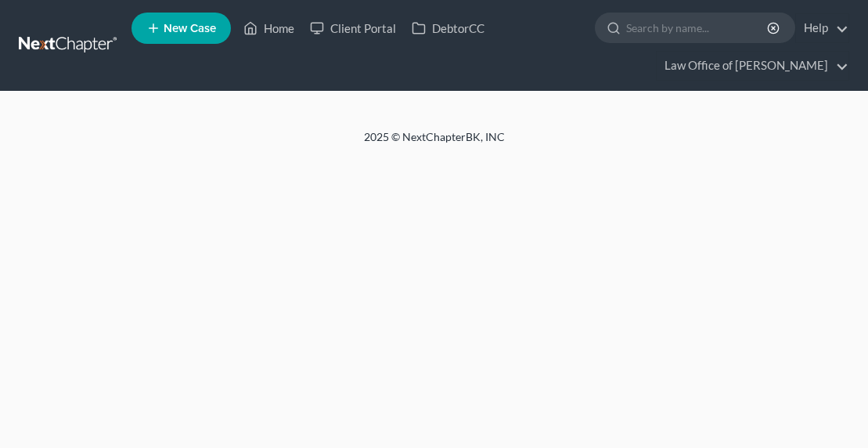 This screenshot has height=448, width=868. I want to click on a: Help, so click(822, 28).